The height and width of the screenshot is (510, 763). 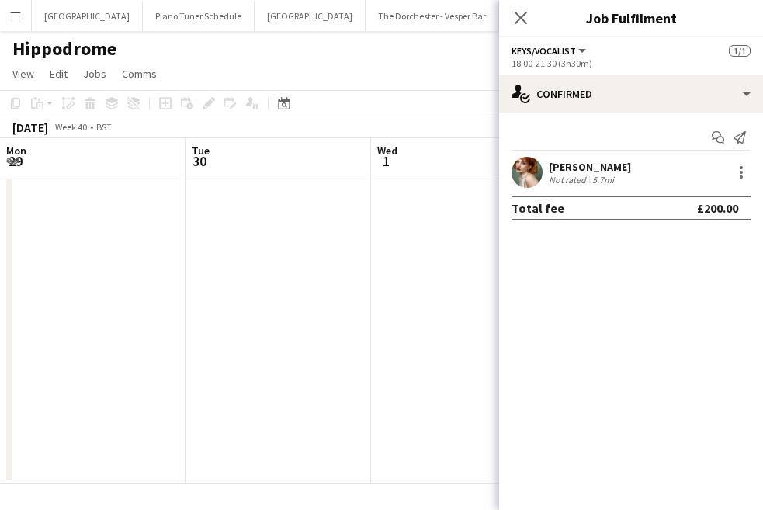 What do you see at coordinates (631, 63) in the screenshot?
I see `div: 18:00-21:30 (3h30m)` at bounding box center [631, 63].